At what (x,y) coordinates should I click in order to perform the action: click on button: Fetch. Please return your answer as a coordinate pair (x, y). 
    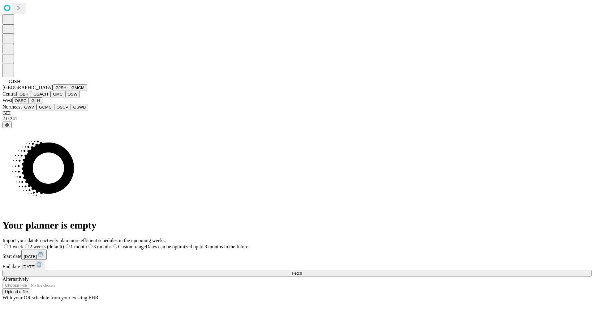
    Looking at the image, I should click on (297, 273).